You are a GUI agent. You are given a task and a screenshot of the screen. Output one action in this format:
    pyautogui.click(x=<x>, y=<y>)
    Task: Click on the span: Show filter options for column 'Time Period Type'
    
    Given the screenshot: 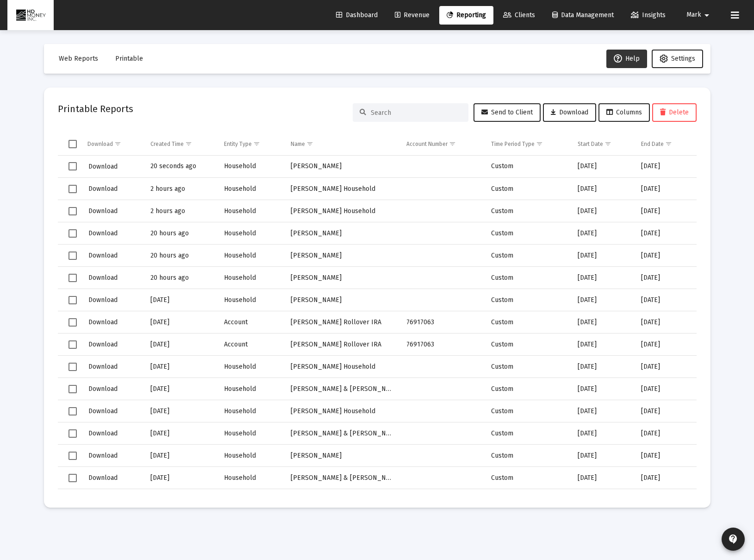 What is the action you would take?
    pyautogui.click(x=539, y=144)
    